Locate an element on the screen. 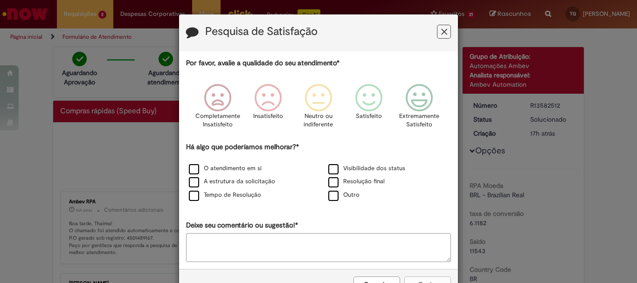  label: Visibilidade dos status is located at coordinates (367, 168).